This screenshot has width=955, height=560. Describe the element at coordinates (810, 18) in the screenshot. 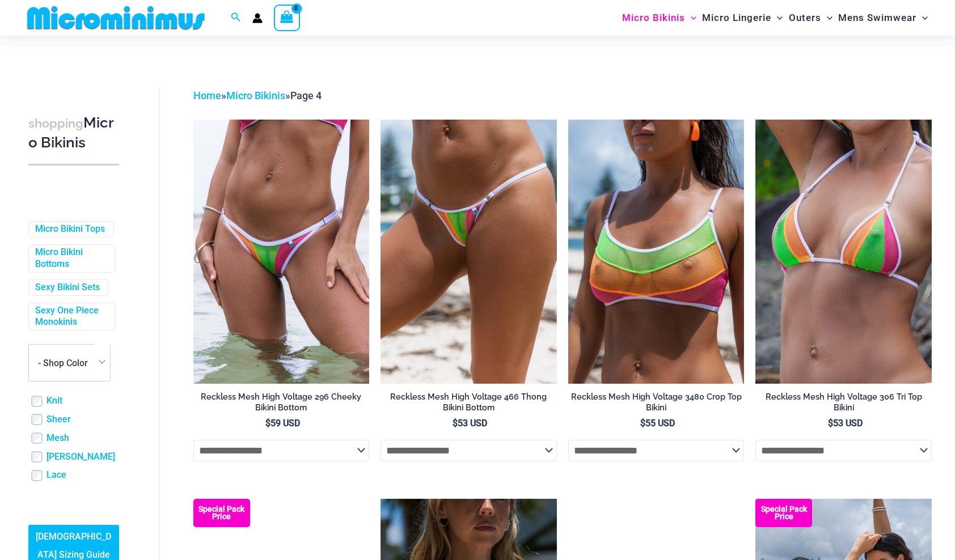

I see `a: OutersMenu ToggleMenu Toggle` at that location.